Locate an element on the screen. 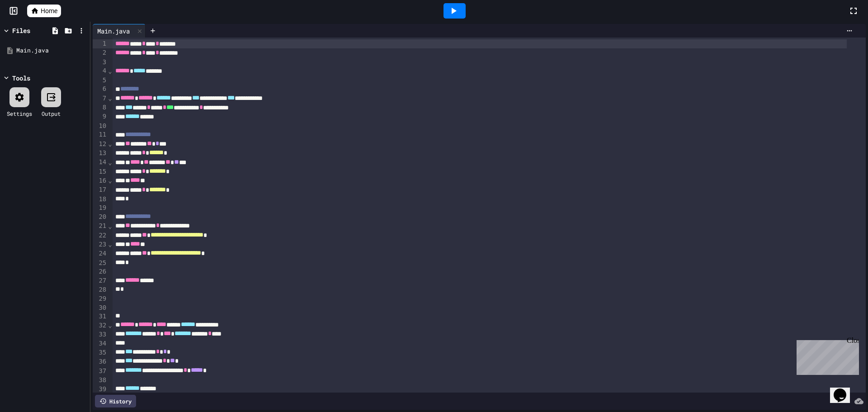 The width and height of the screenshot is (868, 412). div: 3 is located at coordinates (100, 62).